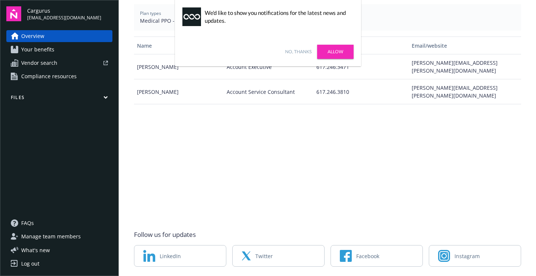 Image resolution: width=536 pixels, height=276 pixels. I want to click on div: Log out, so click(30, 263).